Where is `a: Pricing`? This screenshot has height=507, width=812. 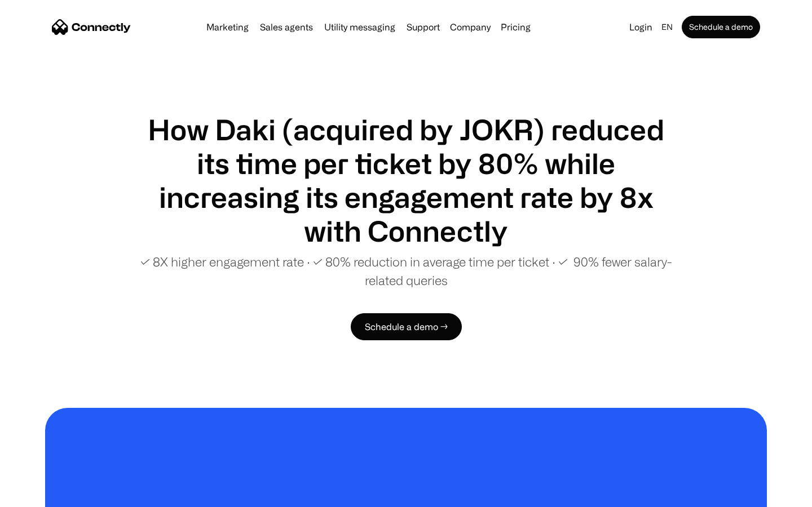
a: Pricing is located at coordinates (515, 27).